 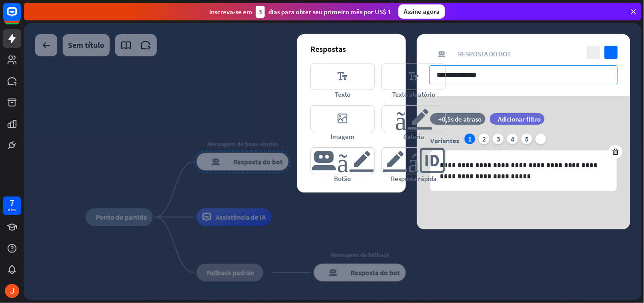 I want to click on font: Galeria, so click(x=413, y=136).